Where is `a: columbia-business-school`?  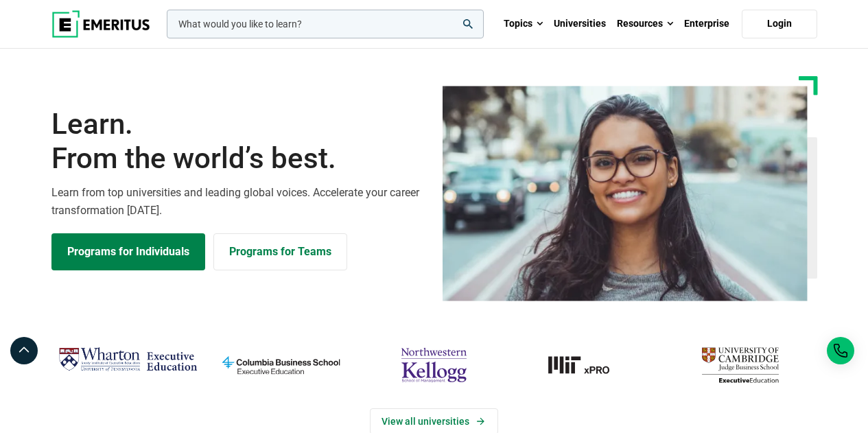 a: columbia-business-school is located at coordinates (281, 365).